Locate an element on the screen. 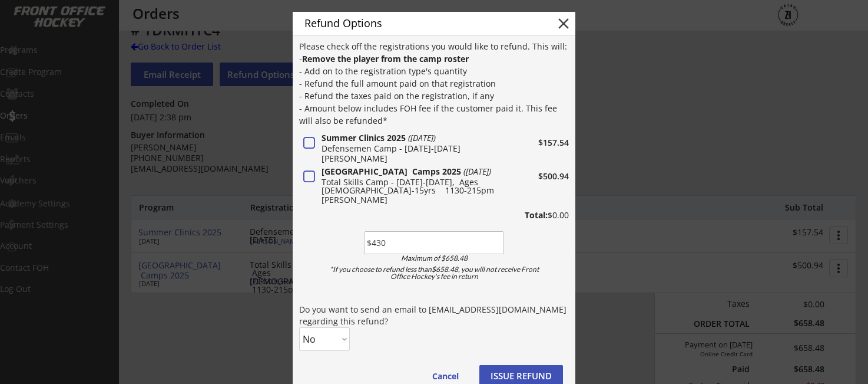 The height and width of the screenshot is (384, 868). div: $500.94 is located at coordinates (536, 177).